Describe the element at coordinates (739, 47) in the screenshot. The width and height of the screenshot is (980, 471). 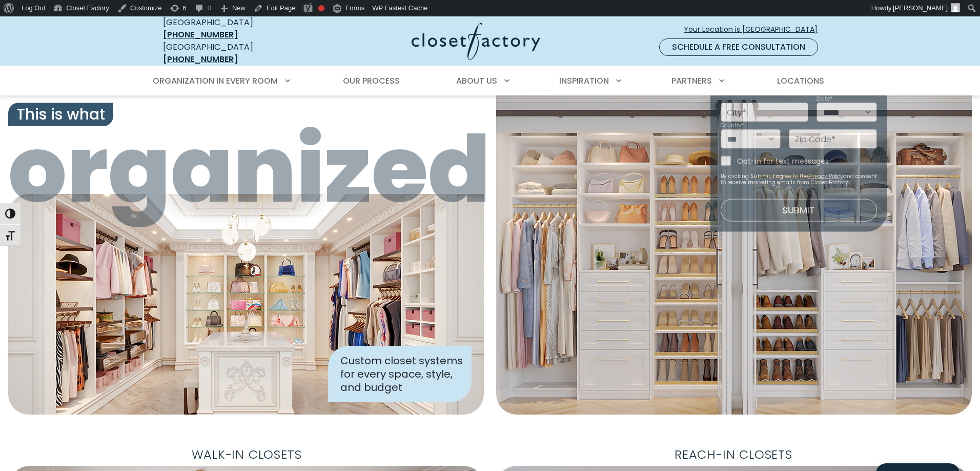
I see `a: Schedule a Free Consultation` at that location.